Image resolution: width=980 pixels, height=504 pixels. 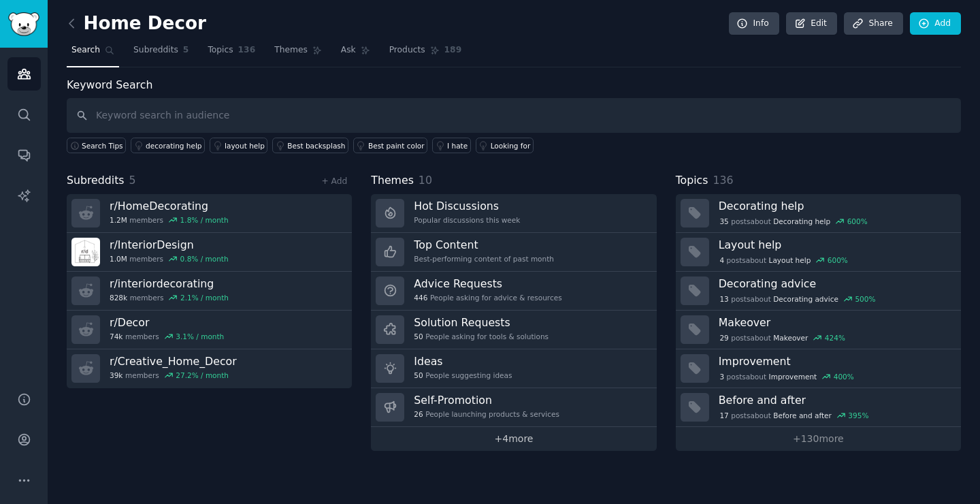 What do you see at coordinates (835, 205) in the screenshot?
I see `h3: Decorating help` at bounding box center [835, 205].